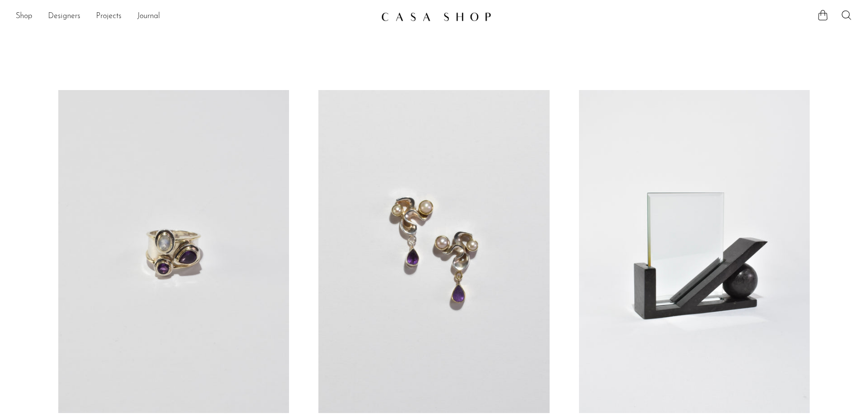 The width and height of the screenshot is (868, 415). I want to click on a: Designers, so click(64, 16).